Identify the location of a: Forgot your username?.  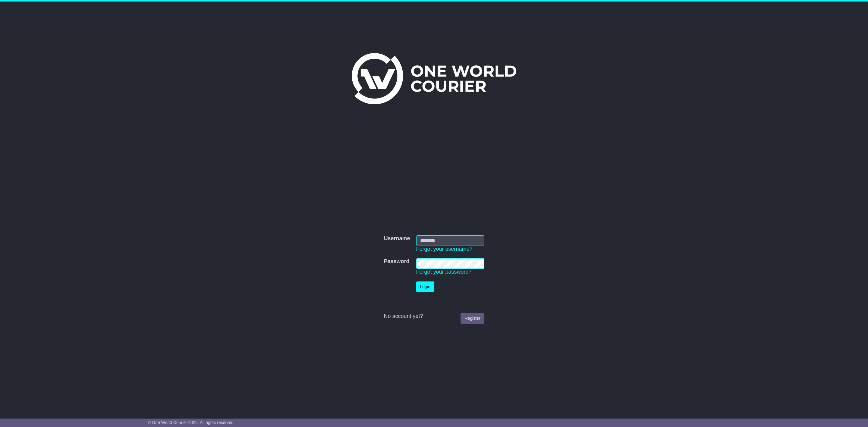
(444, 249).